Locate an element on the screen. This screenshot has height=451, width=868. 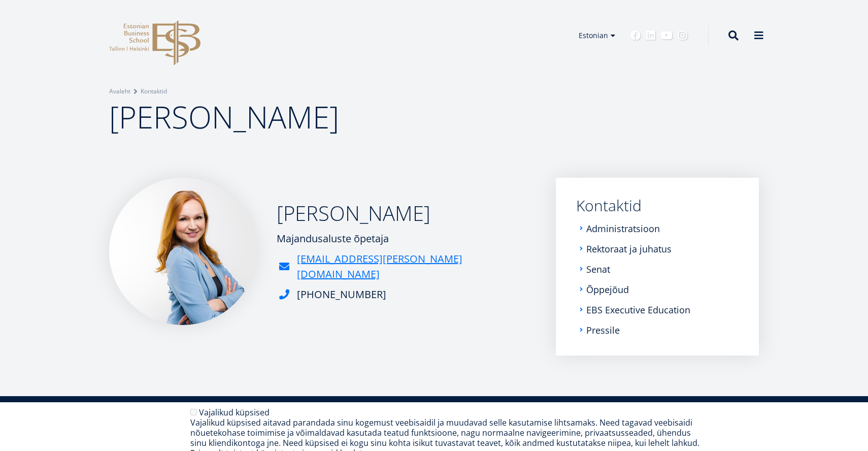
img: Jaana Kalmus is located at coordinates (183, 251).